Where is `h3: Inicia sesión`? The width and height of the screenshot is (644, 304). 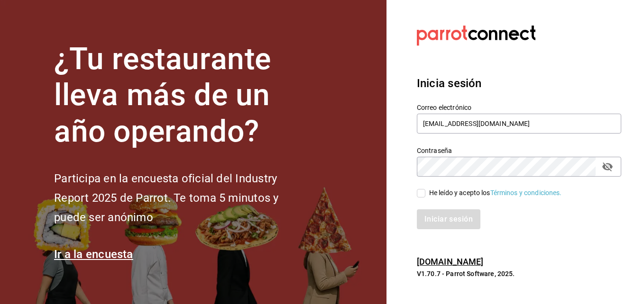 h3: Inicia sesión is located at coordinates (519, 83).